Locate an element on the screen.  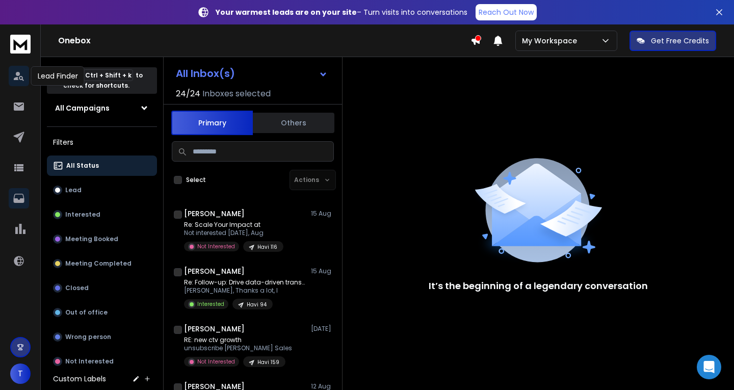
p: Wrong person is located at coordinates (88, 337).